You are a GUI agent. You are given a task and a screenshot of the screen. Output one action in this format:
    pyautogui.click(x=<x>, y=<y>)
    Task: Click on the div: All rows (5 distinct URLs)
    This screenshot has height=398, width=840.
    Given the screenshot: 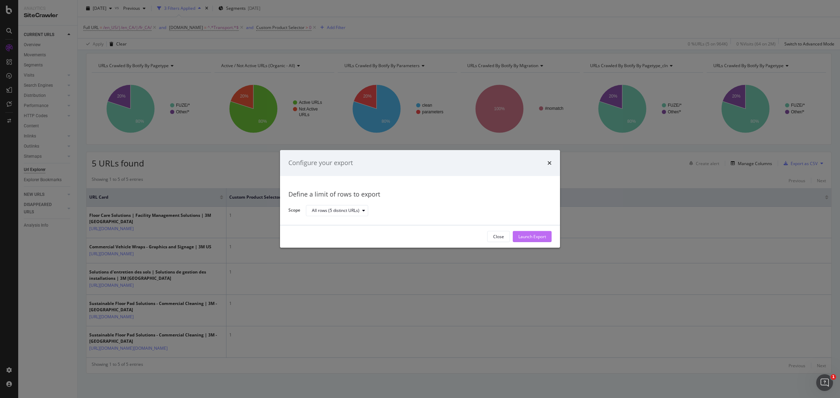 What is the action you would take?
    pyautogui.click(x=336, y=211)
    